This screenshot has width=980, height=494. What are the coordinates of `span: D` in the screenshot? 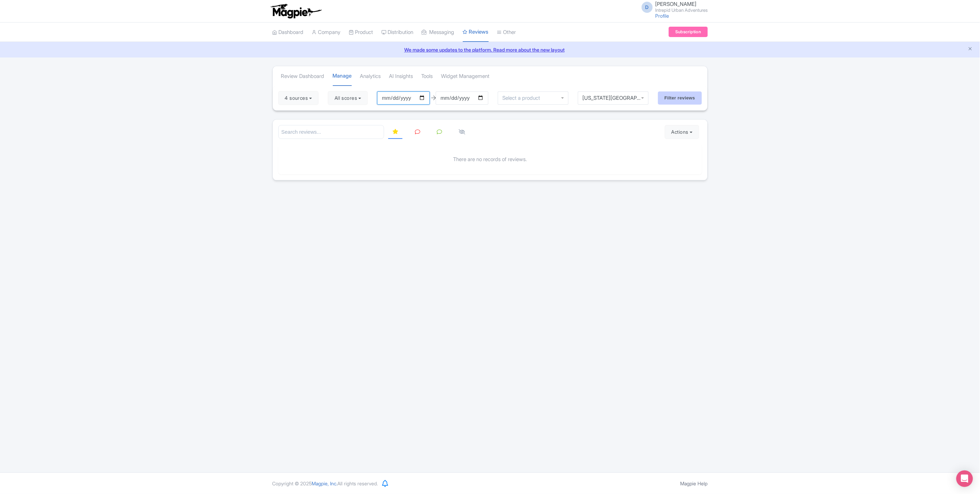 It's located at (647, 8).